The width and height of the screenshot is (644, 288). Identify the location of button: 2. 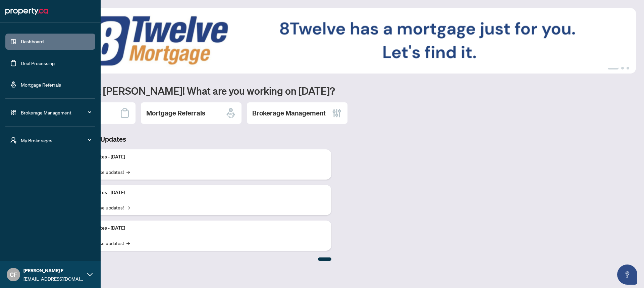
(623, 68).